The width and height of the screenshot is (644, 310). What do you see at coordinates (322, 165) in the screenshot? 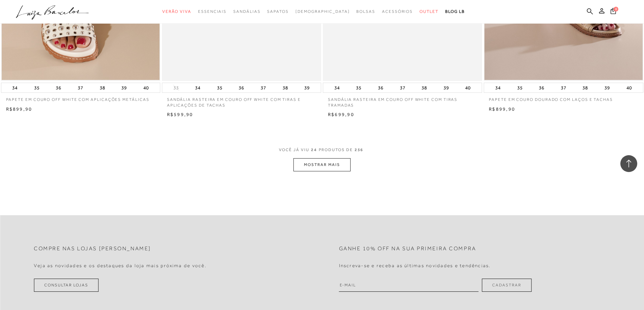
I see `button: MOSTRAR MAIS` at bounding box center [322, 165].